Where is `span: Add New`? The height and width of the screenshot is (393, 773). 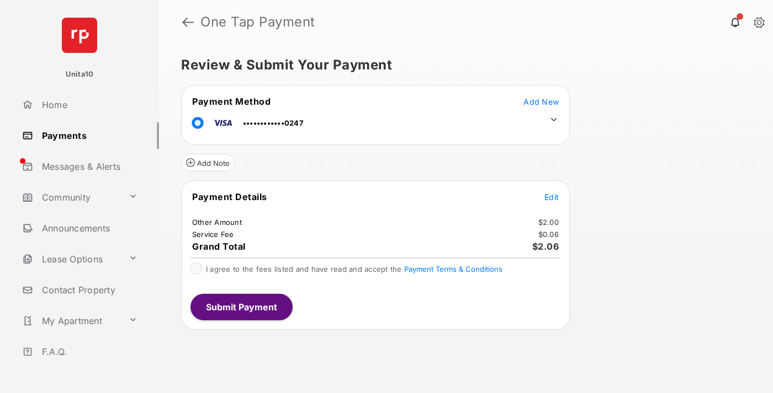
span: Add New is located at coordinates (541, 102).